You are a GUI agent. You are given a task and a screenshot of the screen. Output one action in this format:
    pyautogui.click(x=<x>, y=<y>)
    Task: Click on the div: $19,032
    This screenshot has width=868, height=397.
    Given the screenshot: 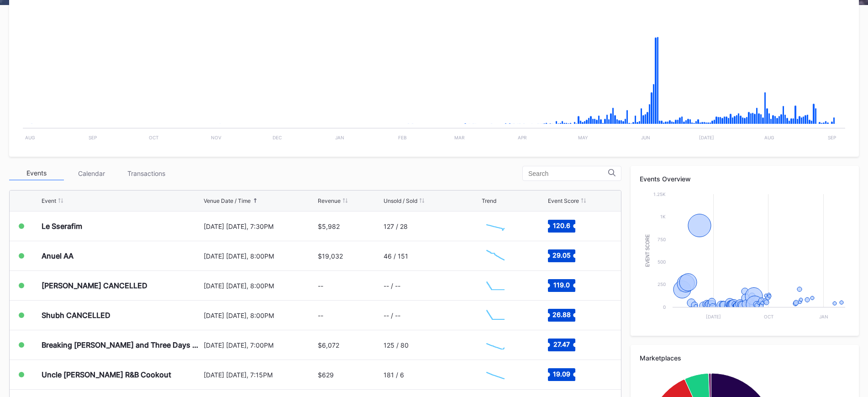 What is the action you would take?
    pyautogui.click(x=330, y=256)
    